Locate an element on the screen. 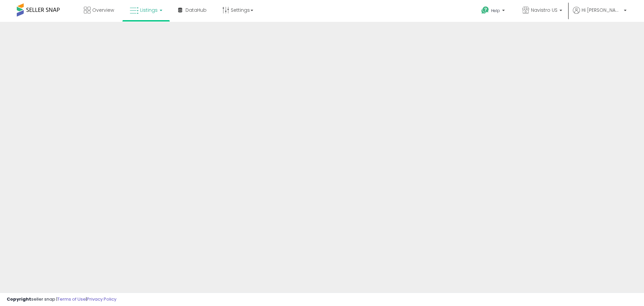 The image size is (644, 306). a: Privacy Policy is located at coordinates (102, 299).